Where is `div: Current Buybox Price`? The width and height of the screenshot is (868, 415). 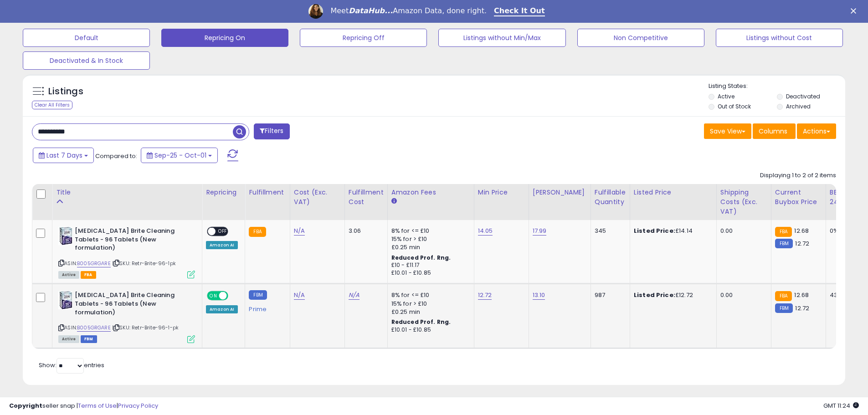 div: Current Buybox Price is located at coordinates (798, 197).